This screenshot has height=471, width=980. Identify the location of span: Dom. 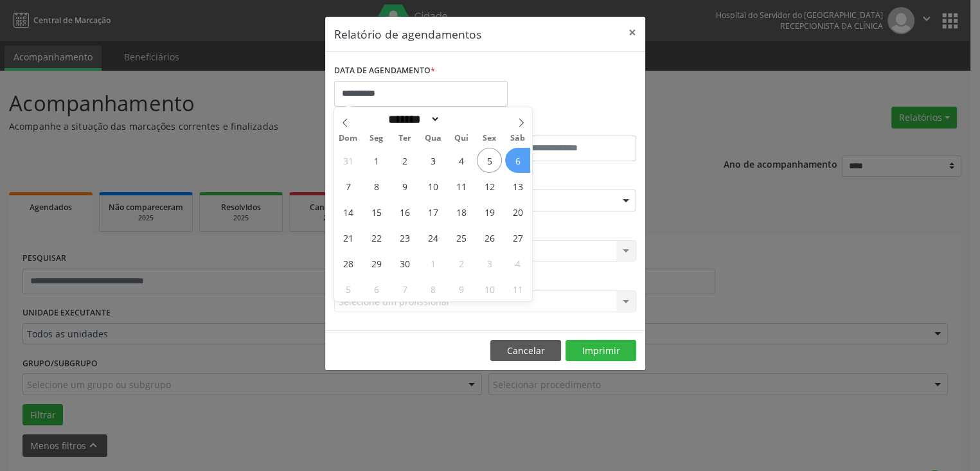
(349, 138).